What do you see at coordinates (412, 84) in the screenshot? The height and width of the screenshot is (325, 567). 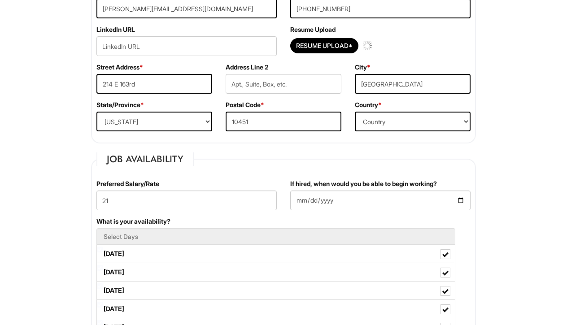 I see `input: City` at bounding box center [412, 84].